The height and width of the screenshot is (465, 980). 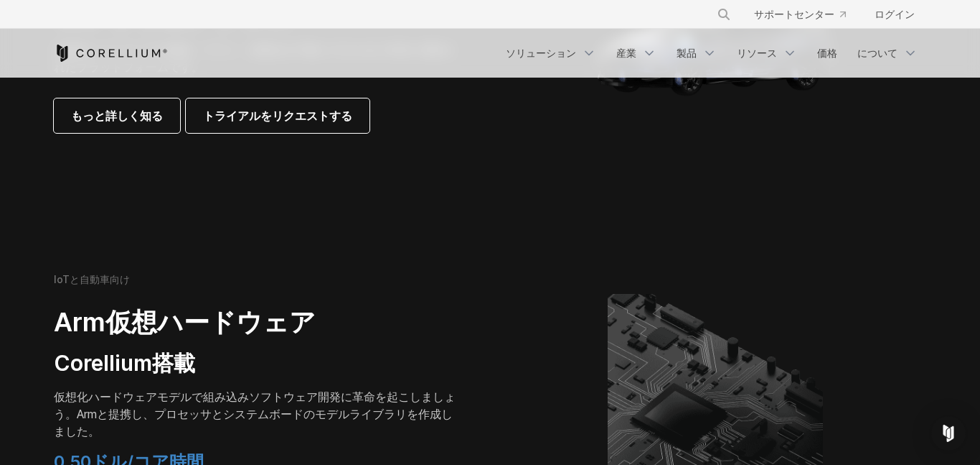 I want to click on font: について, so click(x=878, y=52).